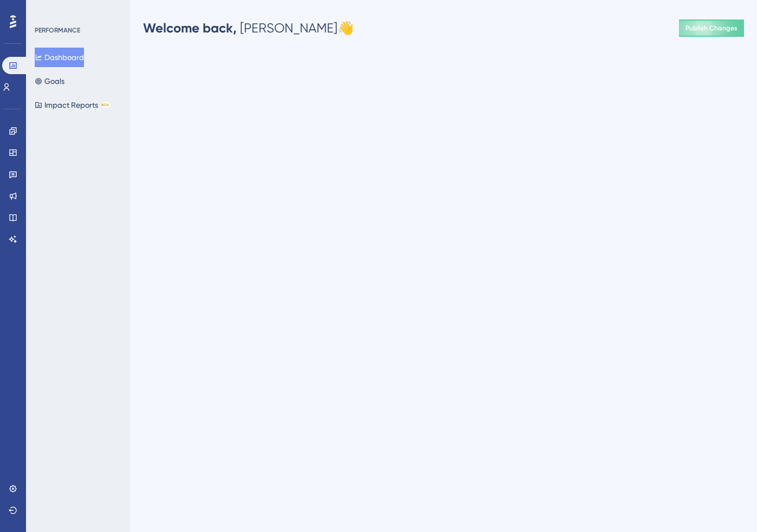 This screenshot has height=532, width=757. What do you see at coordinates (189, 28) in the screenshot?
I see `span: Welcome back,` at bounding box center [189, 28].